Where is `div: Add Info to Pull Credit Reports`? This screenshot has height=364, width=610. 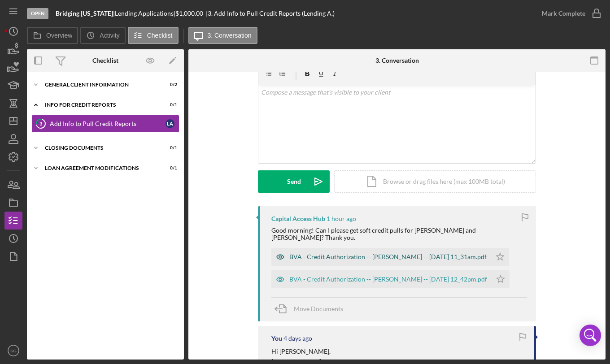
div: Add Info to Pull Credit Reports is located at coordinates (108, 124).